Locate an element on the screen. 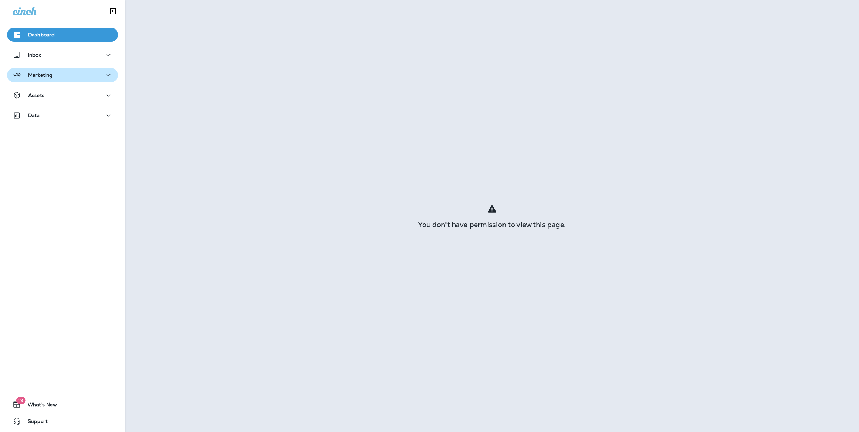 The image size is (859, 432). p: Assets is located at coordinates (36, 95).